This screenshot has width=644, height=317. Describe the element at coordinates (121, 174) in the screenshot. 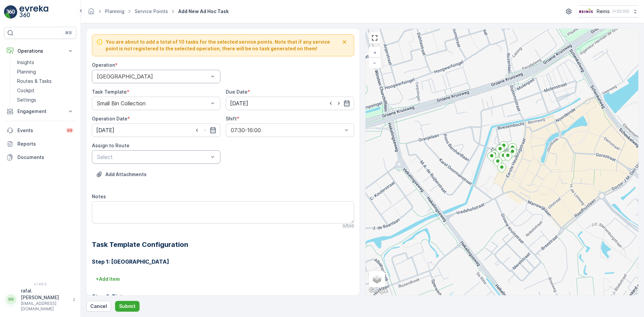

I see `button: Upload File` at that location.